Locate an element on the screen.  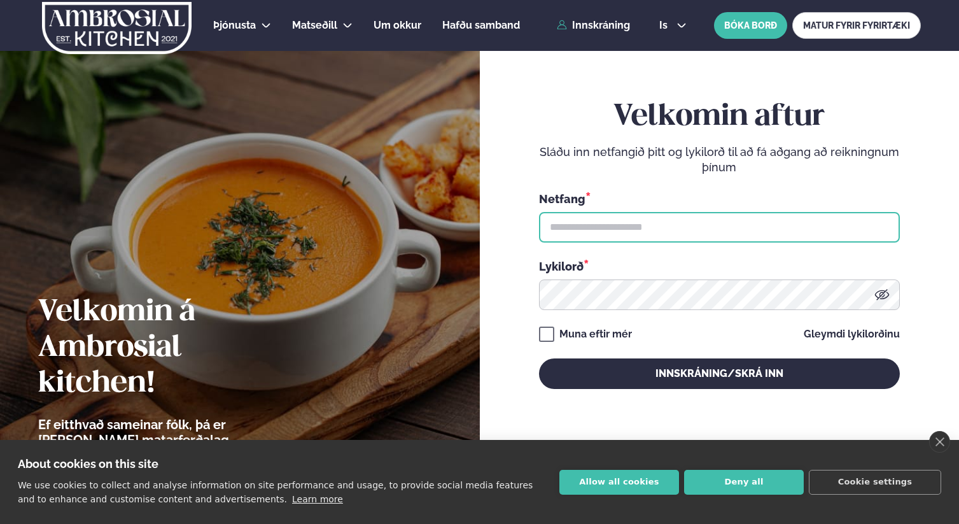
p: We use cookies to collect and analyse information on site performance and usage, to provide socia... is located at coordinates (275, 492).